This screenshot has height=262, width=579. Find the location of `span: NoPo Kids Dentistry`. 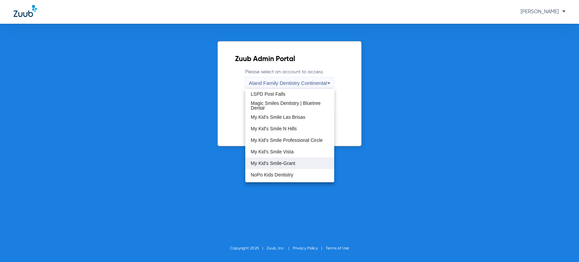

span: NoPo Kids Dentistry is located at coordinates (272, 175).